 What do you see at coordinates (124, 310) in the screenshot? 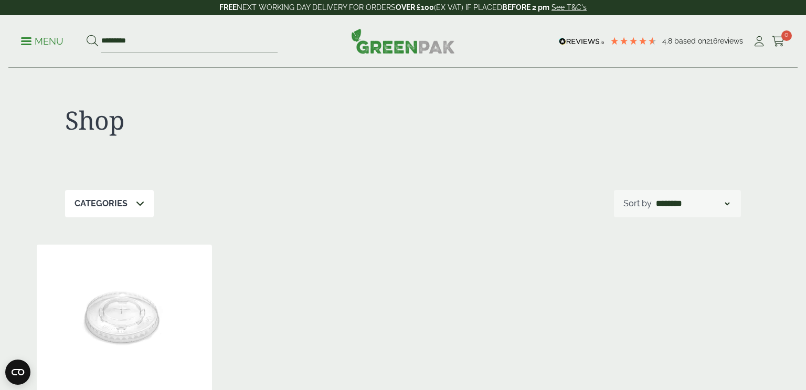
I see `a: 12oz straw slot coke cup lid` at bounding box center [124, 310].